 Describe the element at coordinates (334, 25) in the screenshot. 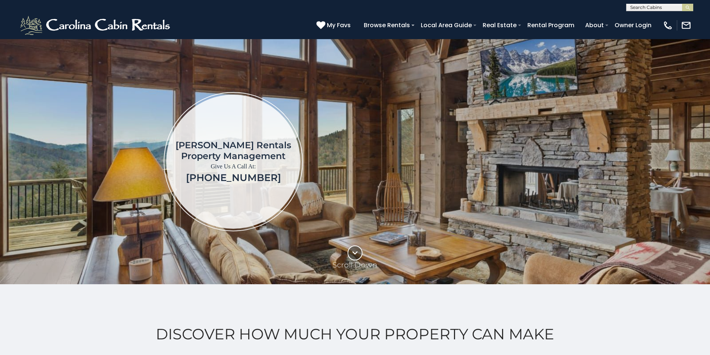

I see `a: My Favs` at that location.